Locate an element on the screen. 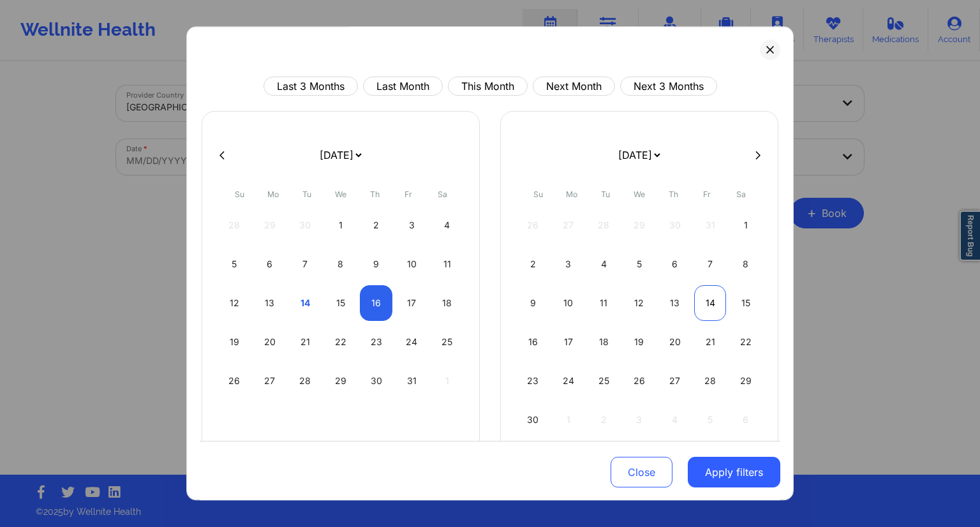 The image size is (980, 527). div: Fri Oct 03 2025 is located at coordinates (412, 226).